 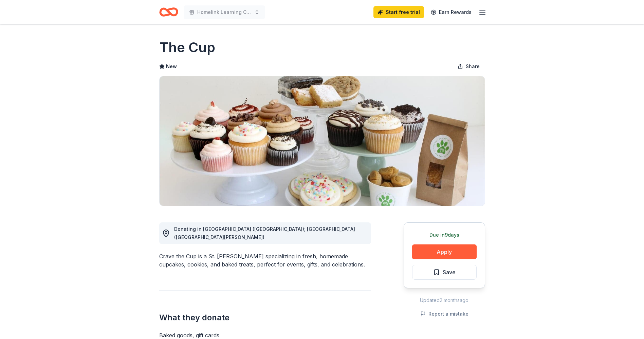 What do you see at coordinates (265, 318) in the screenshot?
I see `h2: What they donate` at bounding box center [265, 318].